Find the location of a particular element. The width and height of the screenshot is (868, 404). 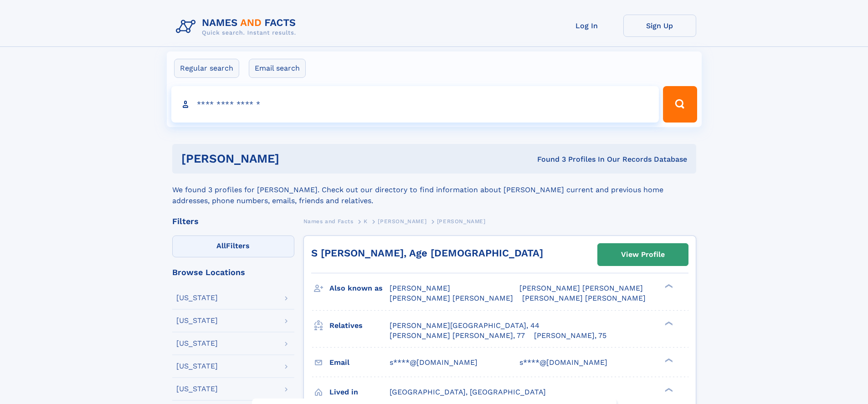

h3: Also known as is located at coordinates (360, 288).